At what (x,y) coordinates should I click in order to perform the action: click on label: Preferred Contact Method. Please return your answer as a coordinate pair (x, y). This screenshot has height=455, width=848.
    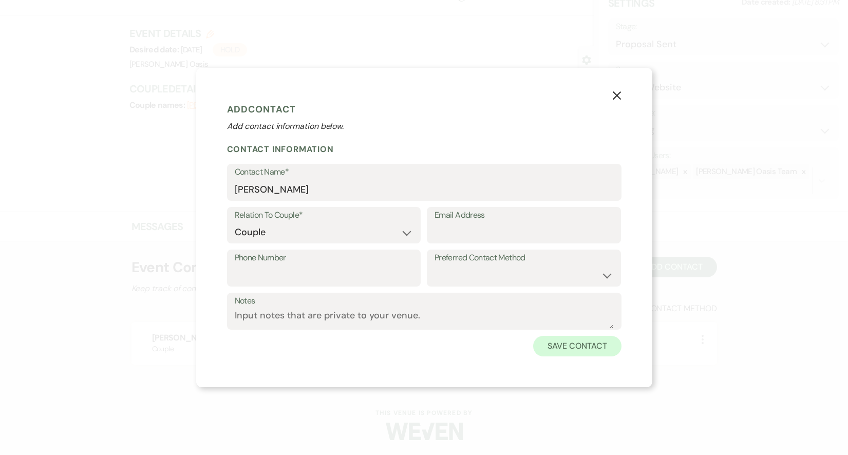
    Looking at the image, I should click on (524, 258).